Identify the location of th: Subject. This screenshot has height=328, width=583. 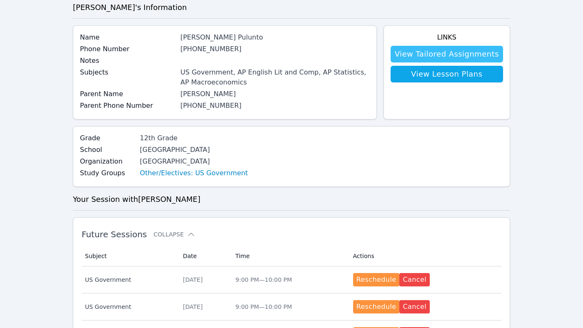
(130, 256).